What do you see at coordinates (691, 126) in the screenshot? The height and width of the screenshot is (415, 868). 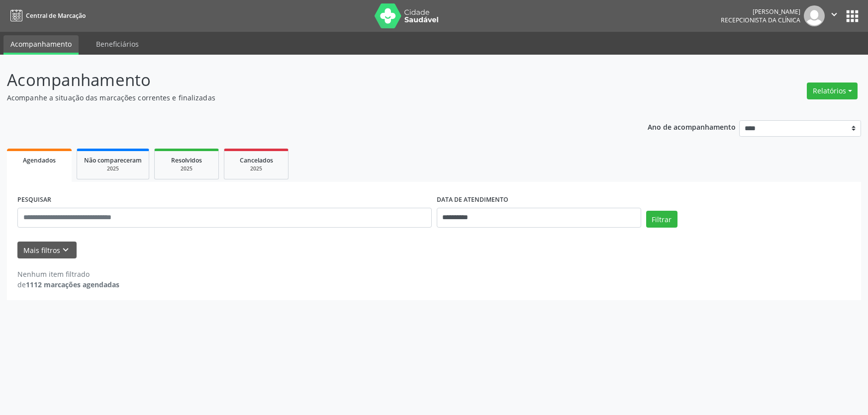 I see `p: Ano de acompanhamento` at bounding box center [691, 126].